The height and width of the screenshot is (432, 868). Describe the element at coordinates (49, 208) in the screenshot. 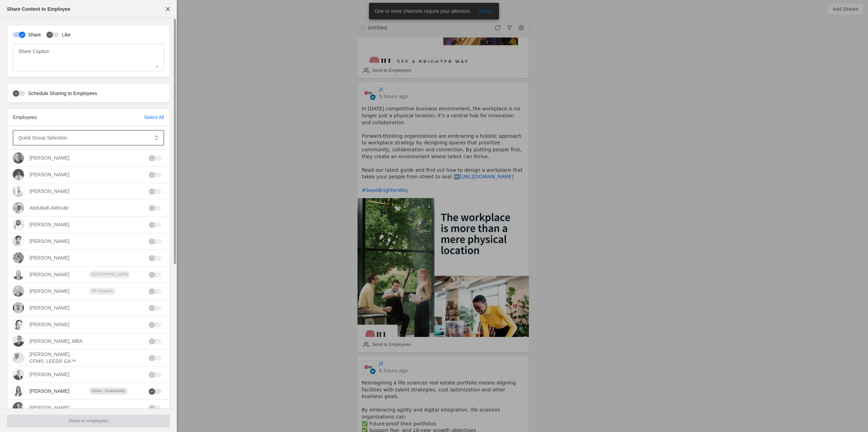

I see `div: Abdulkafi Aldroubi` at that location.